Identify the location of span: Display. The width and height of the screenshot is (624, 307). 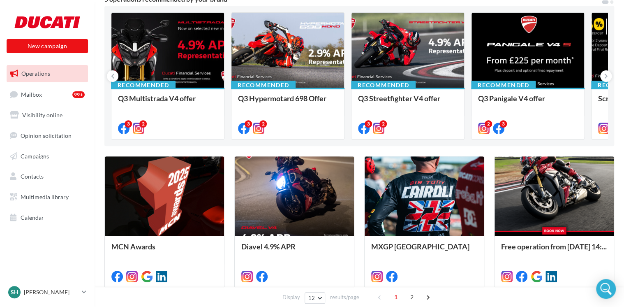
(291, 297).